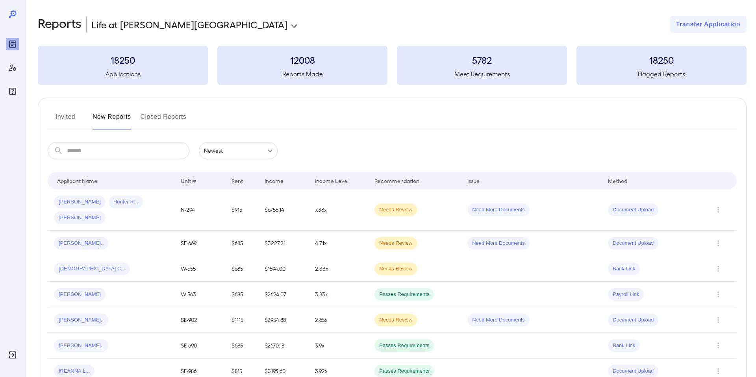 The width and height of the screenshot is (756, 377). What do you see at coordinates (200, 320) in the screenshot?
I see `td: SE-902` at bounding box center [200, 320].